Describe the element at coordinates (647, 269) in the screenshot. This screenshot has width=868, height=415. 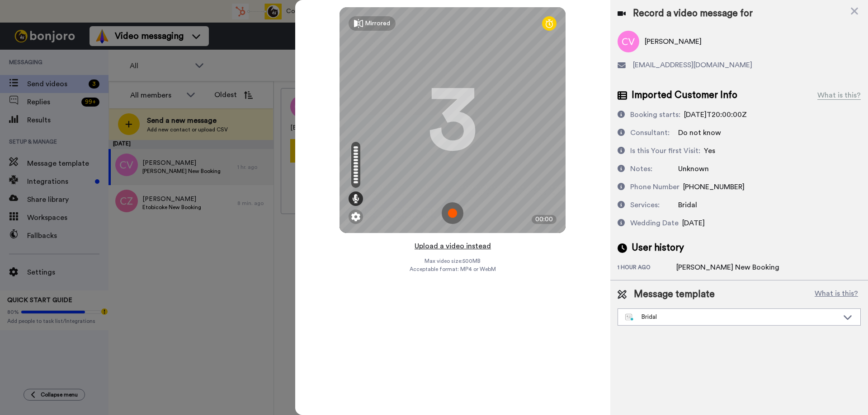
I see `div: 1 hour ago` at that location.